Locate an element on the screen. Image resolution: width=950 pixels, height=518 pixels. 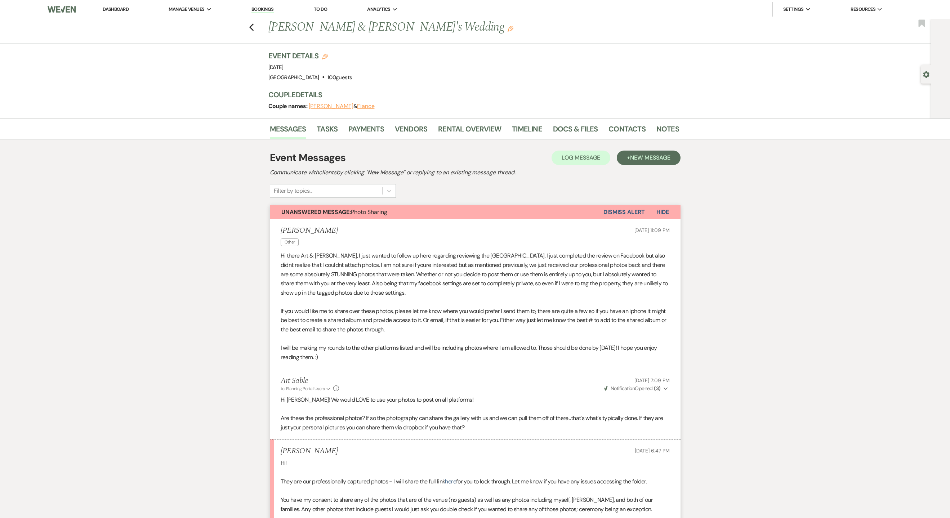
p: Are these the professional photos? If so the photography can share the gallery with us and we can... is located at coordinates (475, 422).